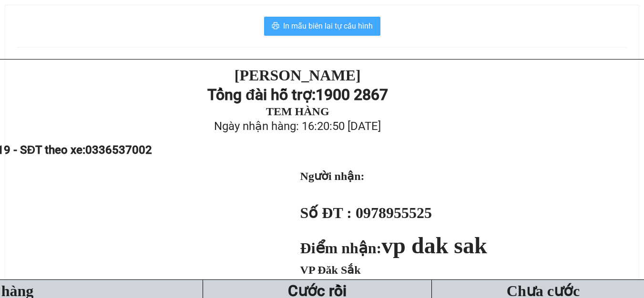  I want to click on strong: Điểm nhận:, so click(394, 248).